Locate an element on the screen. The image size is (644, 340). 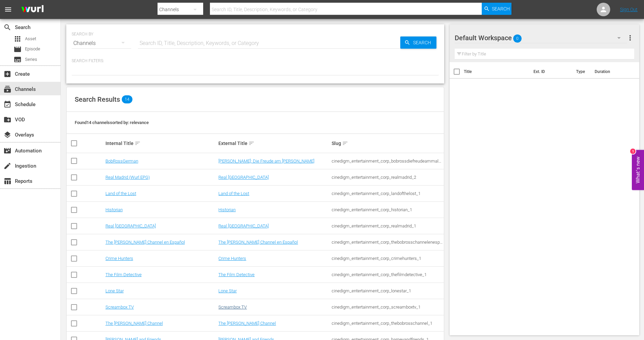
span: Automation is located at coordinates (8, 151).